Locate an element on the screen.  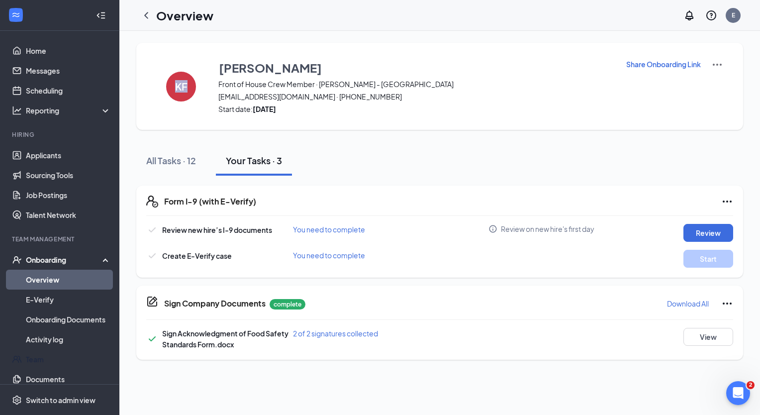
div: Switch to admin view is located at coordinates (61, 400).